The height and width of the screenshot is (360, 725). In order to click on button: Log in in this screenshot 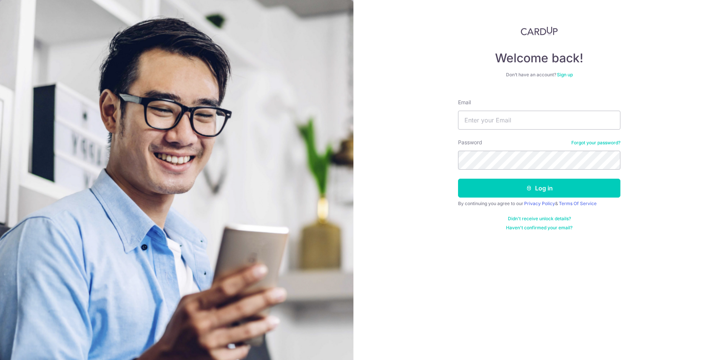, I will do `click(539, 188)`.